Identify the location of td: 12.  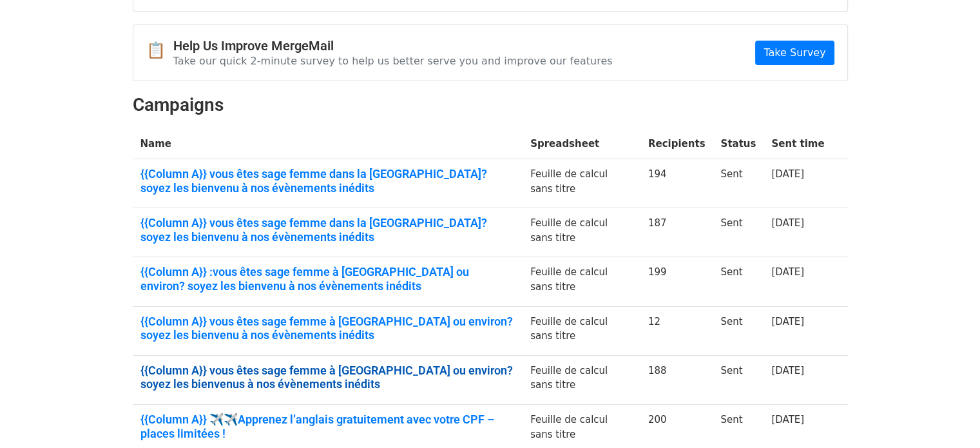
(677, 330).